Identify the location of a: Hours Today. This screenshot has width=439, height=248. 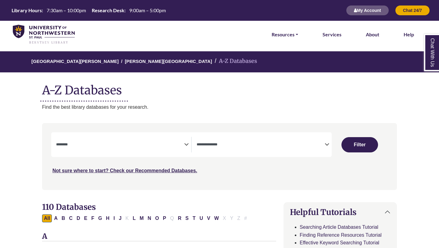
(89, 10).